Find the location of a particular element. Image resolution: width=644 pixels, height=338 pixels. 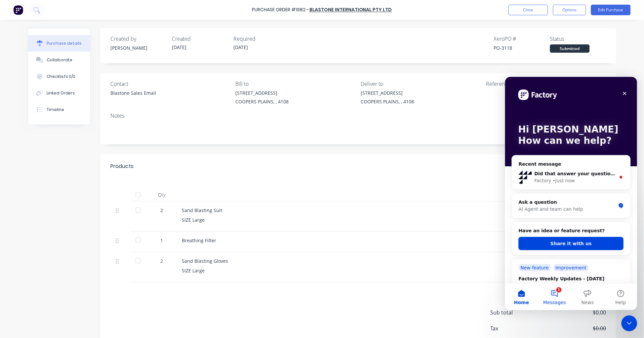

div: Collaborate is located at coordinates (60, 60).